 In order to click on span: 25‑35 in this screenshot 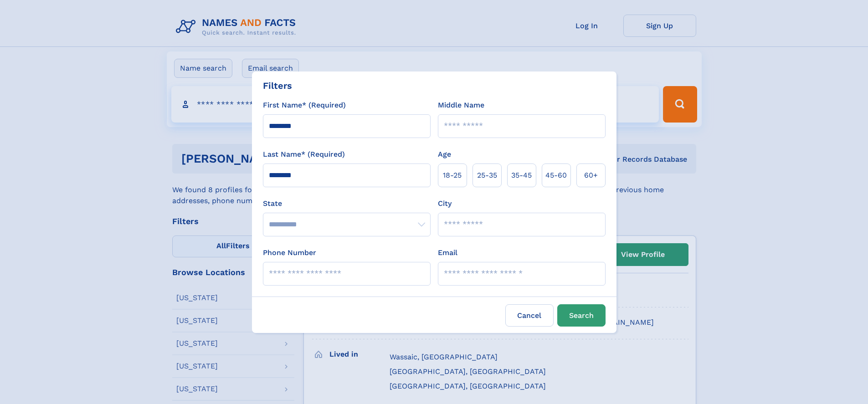, I will do `click(487, 175)`.